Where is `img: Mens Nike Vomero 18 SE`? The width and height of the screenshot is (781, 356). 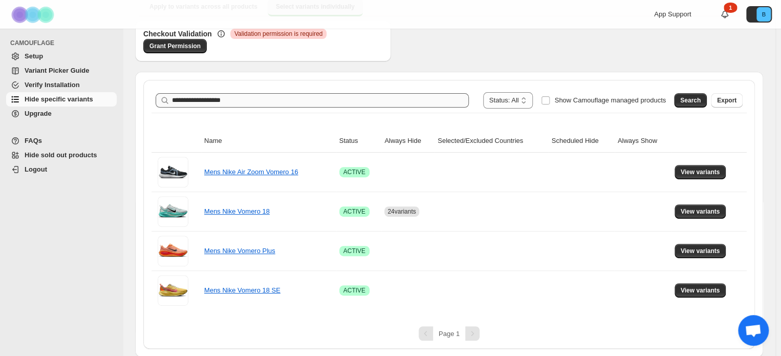 img: Mens Nike Vomero 18 SE is located at coordinates (173, 290).